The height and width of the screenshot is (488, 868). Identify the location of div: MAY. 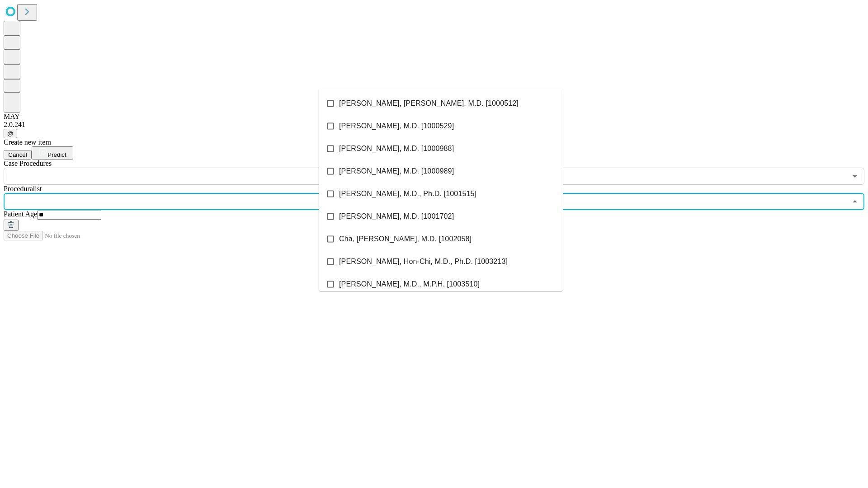
(434, 117).